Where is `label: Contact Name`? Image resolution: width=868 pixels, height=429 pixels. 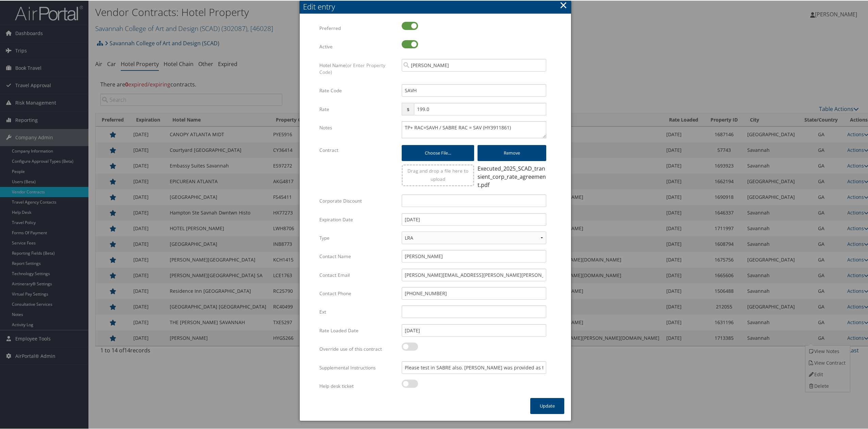 label: Contact Name is located at coordinates (358, 256).